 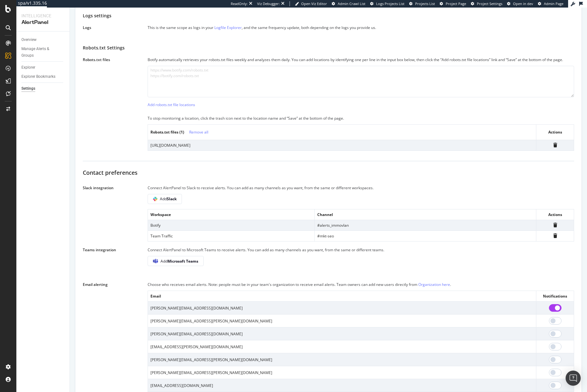 What do you see at coordinates (554, 3) in the screenshot?
I see `span: Admin Page` at bounding box center [554, 3].